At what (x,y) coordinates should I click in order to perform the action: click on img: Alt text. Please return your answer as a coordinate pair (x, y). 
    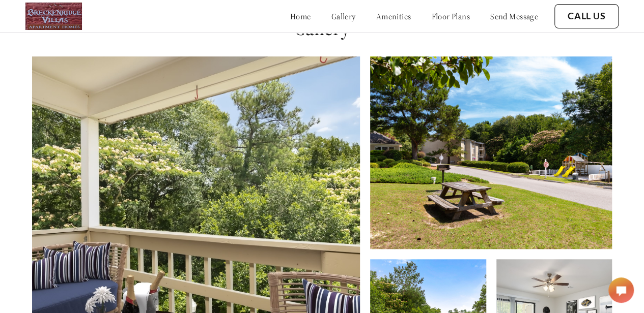
    Looking at the image, I should click on (491, 153).